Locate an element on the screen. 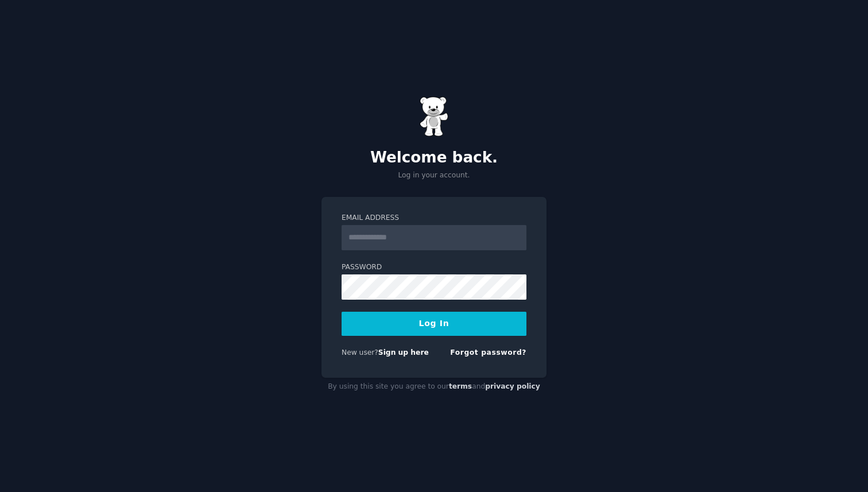 The width and height of the screenshot is (868, 492). span: New user? is located at coordinates (360, 353).